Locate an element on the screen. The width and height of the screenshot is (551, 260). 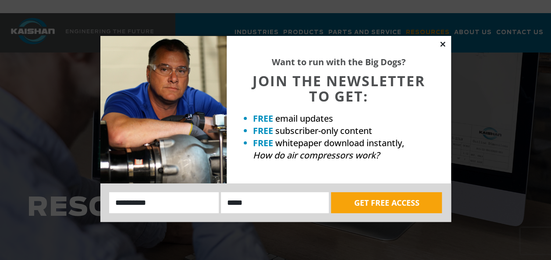
span: subscriber-only content is located at coordinates (323, 131).